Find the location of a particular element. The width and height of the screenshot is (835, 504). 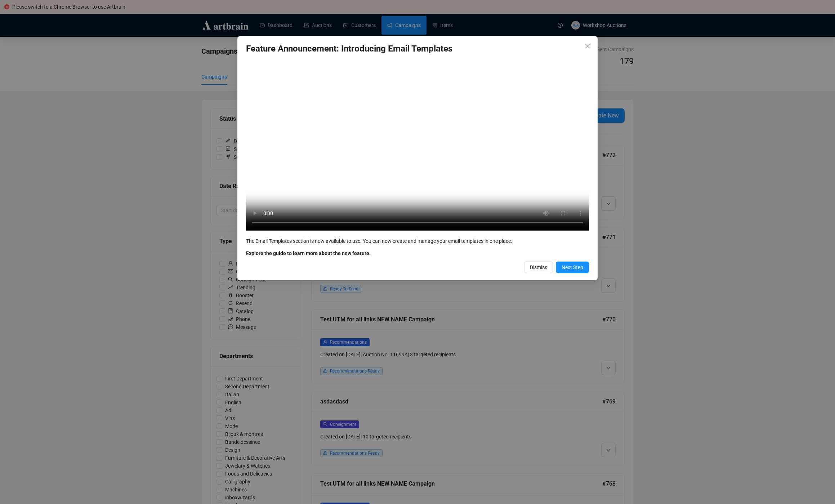

button: Dismiss is located at coordinates (538, 268).